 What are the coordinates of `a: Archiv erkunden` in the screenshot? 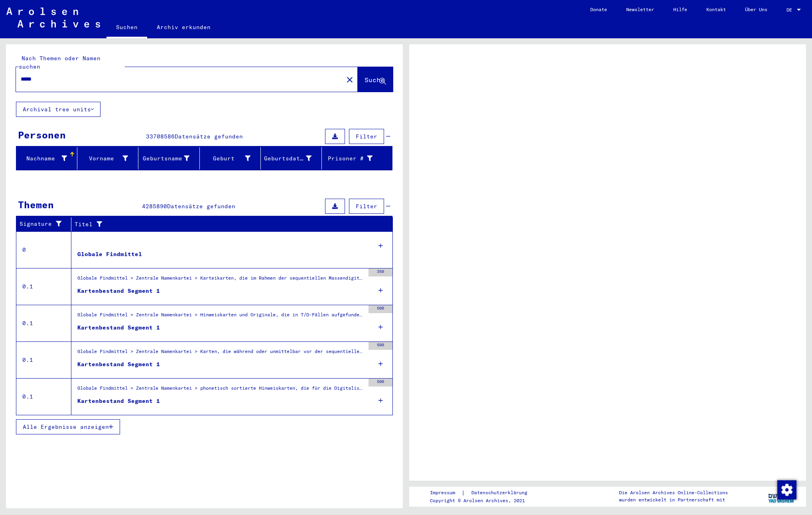 It's located at (183, 27).